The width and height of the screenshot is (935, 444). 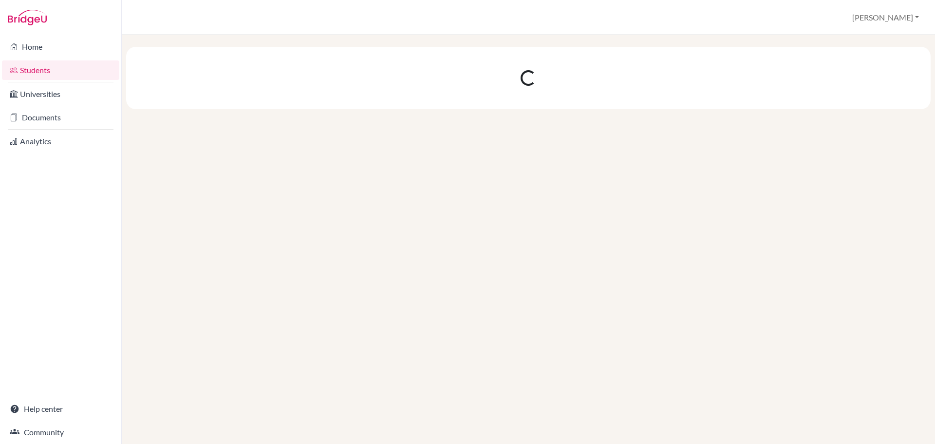 What do you see at coordinates (60, 94) in the screenshot?
I see `a: Universities` at bounding box center [60, 94].